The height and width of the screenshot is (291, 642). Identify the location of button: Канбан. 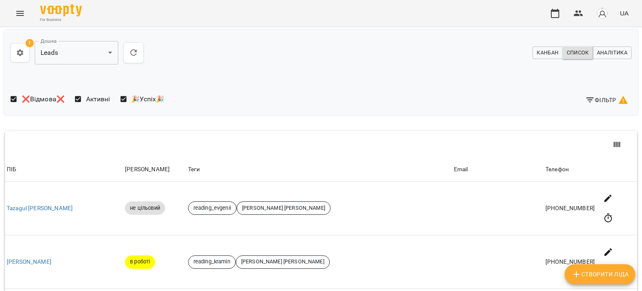
(548, 53).